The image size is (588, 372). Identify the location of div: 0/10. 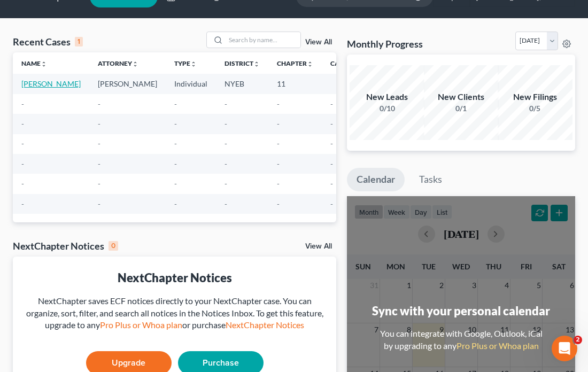
(387, 108).